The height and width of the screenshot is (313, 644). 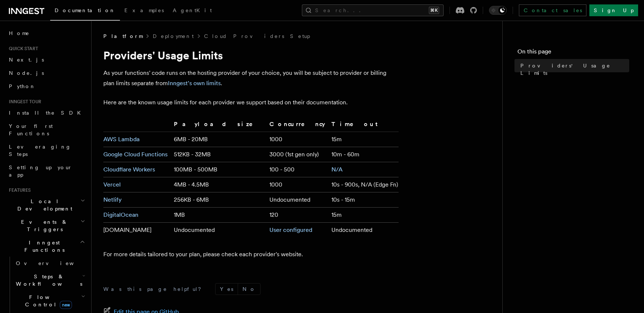 What do you see at coordinates (363, 126) in the screenshot?
I see `th: Timeout` at bounding box center [363, 126].